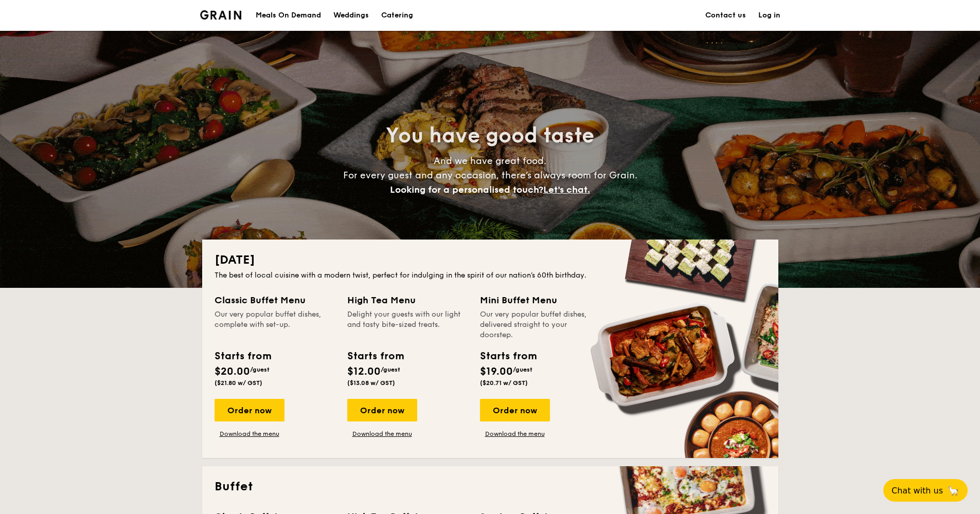 This screenshot has width=980, height=514. Describe the element at coordinates (504, 383) in the screenshot. I see `span: ($20.71 w/ GST)` at that location.